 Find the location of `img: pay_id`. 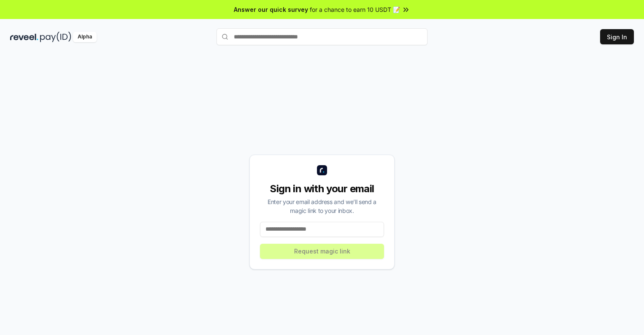

img: pay_id is located at coordinates (56, 37).